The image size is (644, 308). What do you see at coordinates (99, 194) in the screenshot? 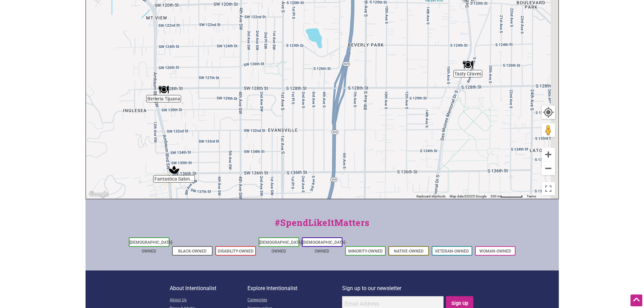
I see `a: Open this area in Google Maps (opens a new window)` at bounding box center [99, 194].